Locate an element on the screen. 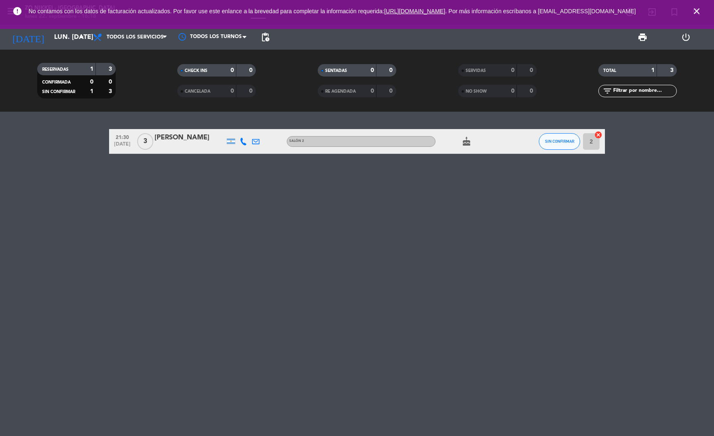 The width and height of the screenshot is (714, 436). span: pending_actions is located at coordinates (265, 37).